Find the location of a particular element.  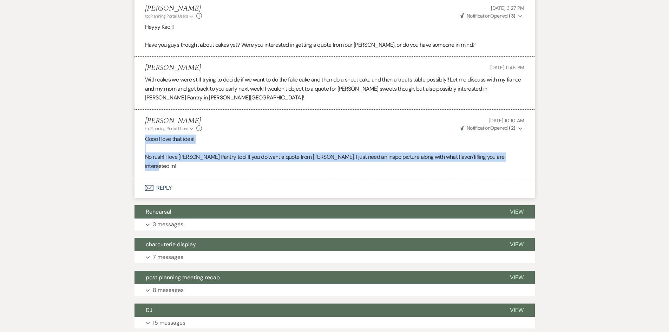

strong: ( 2 ) is located at coordinates (512, 128).